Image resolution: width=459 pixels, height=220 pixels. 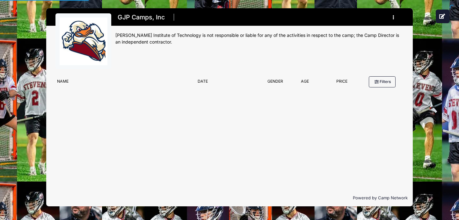 What do you see at coordinates (304, 83) in the screenshot?
I see `div: Age` at bounding box center [304, 83].